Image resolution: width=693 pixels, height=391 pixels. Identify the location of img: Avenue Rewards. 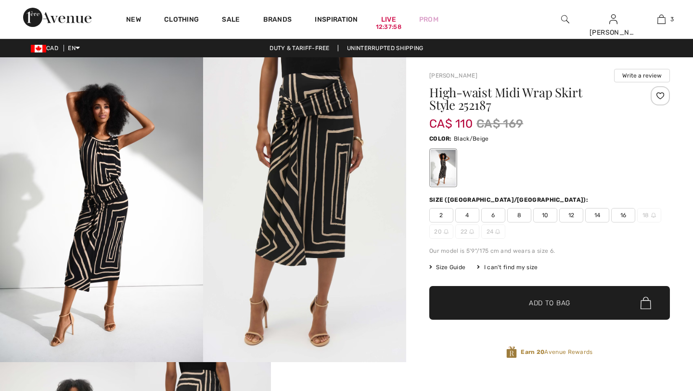
(512, 352).